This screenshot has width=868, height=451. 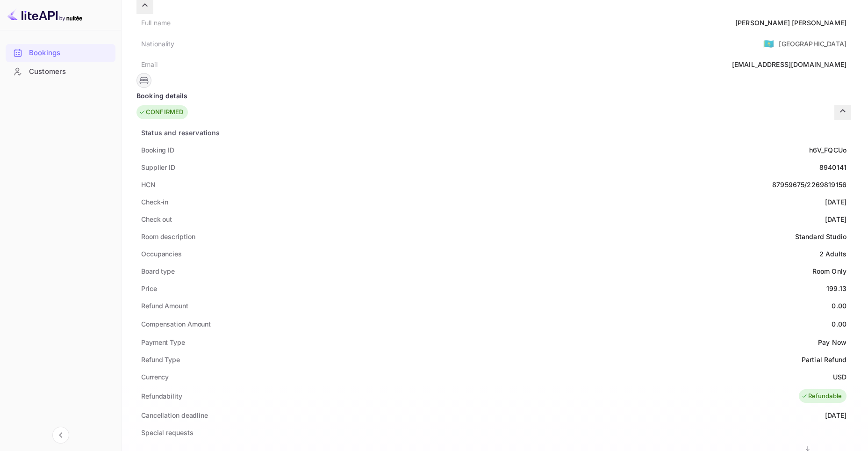 I want to click on div: Occupancies, so click(x=161, y=253).